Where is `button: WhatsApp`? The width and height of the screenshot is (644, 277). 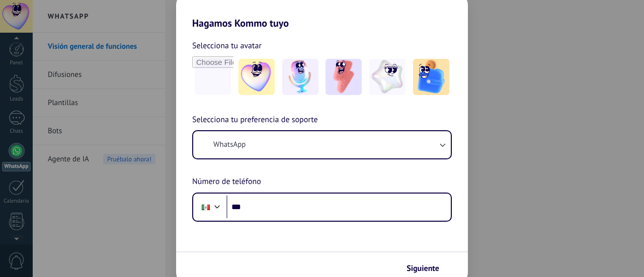
button: WhatsApp is located at coordinates (322, 145).